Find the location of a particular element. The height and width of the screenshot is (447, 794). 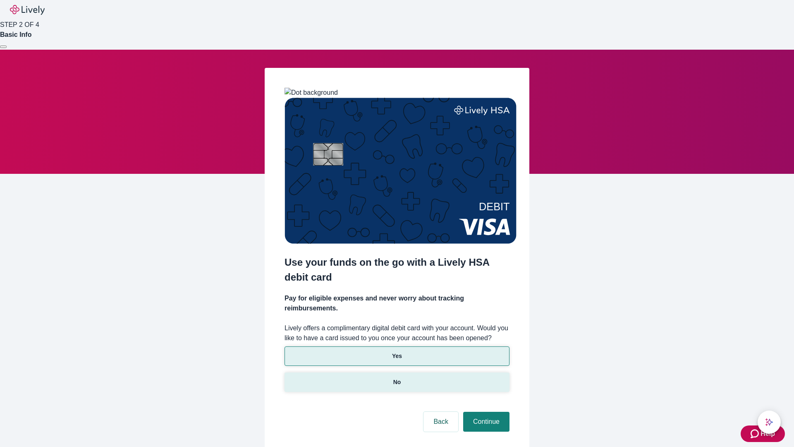

svg: Zendesk support icon is located at coordinates (756, 434).